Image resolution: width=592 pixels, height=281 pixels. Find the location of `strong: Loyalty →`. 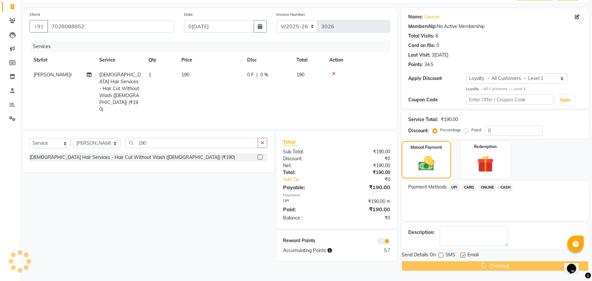

strong: Loyalty → is located at coordinates (475, 89).